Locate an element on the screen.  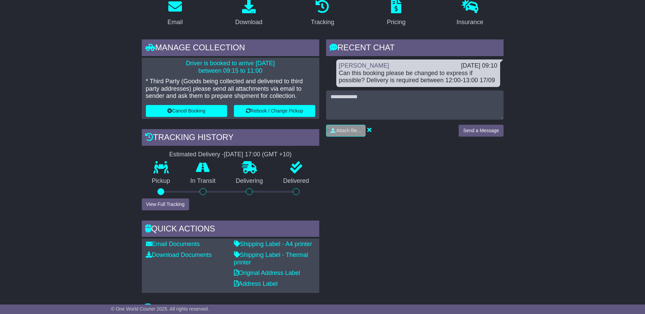
p: * Third Party (Goods being collected and delivered to third party addresses) please send all atta... is located at coordinates (231, 89).